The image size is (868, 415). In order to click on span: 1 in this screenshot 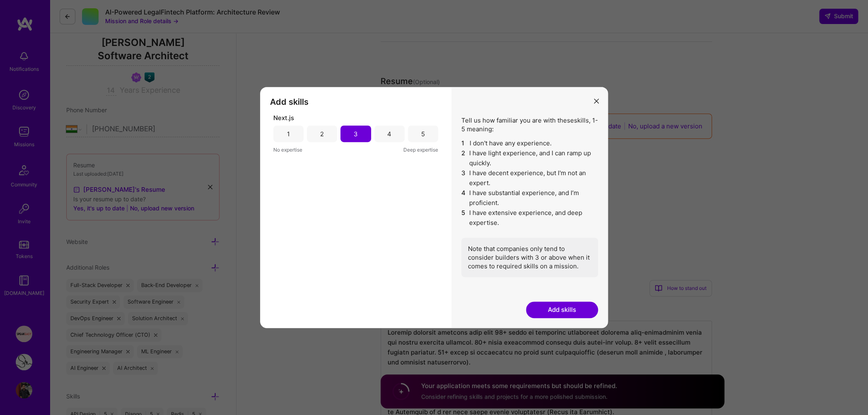, I will do `click(464, 144)`.